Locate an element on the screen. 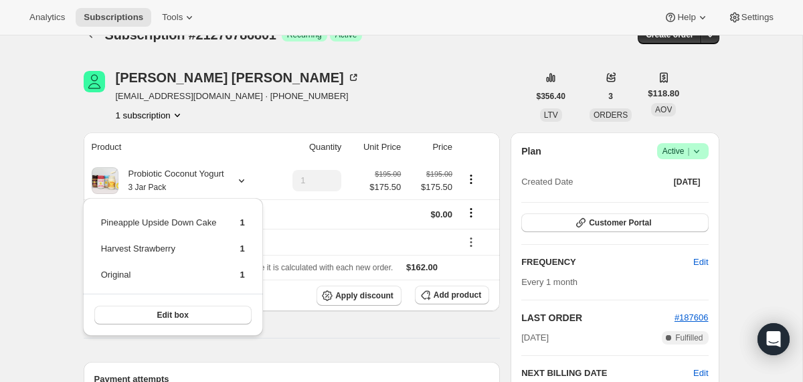 The width and height of the screenshot is (803, 382). span: Fulfilled is located at coordinates (688, 338).